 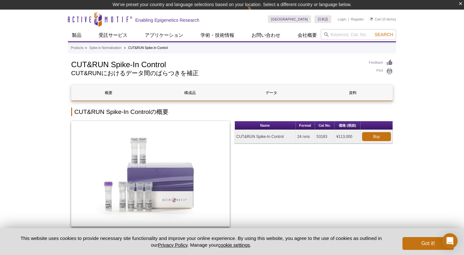 I want to click on h2: CUT&RUN Spike-In Controlの概要, so click(x=232, y=112).